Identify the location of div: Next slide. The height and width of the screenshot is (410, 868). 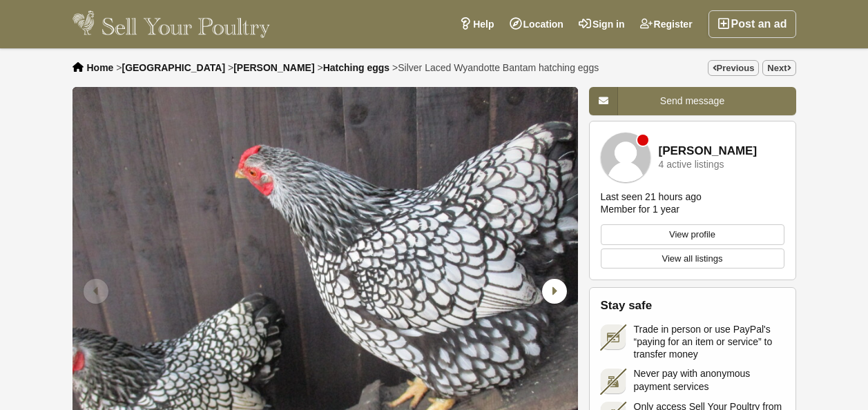
(553, 291).